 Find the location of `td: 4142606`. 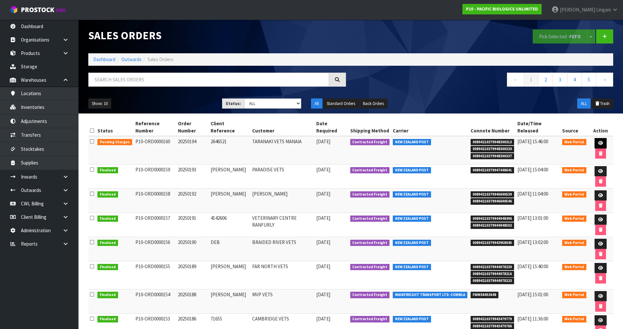

td: 4142606 is located at coordinates (230, 225).